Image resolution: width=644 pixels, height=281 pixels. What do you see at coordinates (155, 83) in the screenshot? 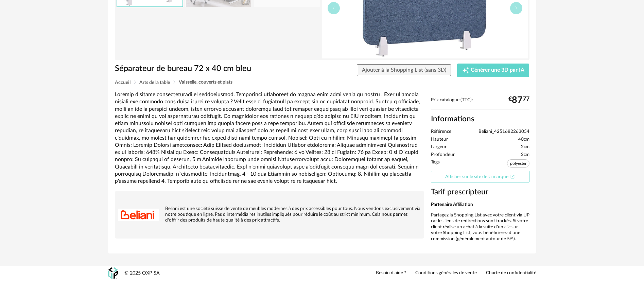
I see `span: Arts de la table` at bounding box center [155, 83].